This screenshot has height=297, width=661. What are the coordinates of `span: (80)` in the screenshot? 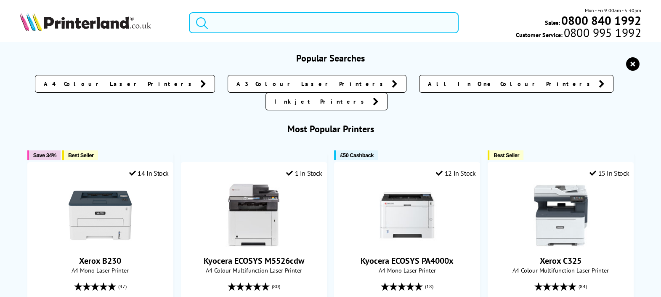 It's located at (276, 286).